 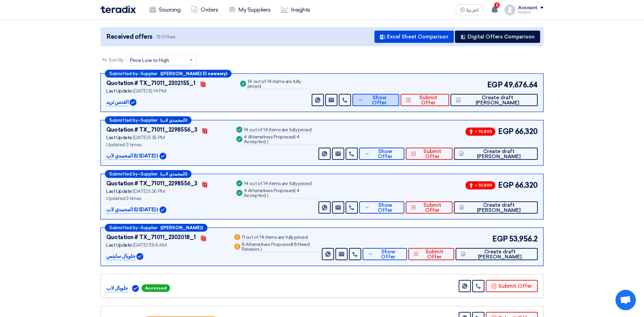 What do you see at coordinates (296, 10) in the screenshot?
I see `a: Insights` at bounding box center [296, 10].